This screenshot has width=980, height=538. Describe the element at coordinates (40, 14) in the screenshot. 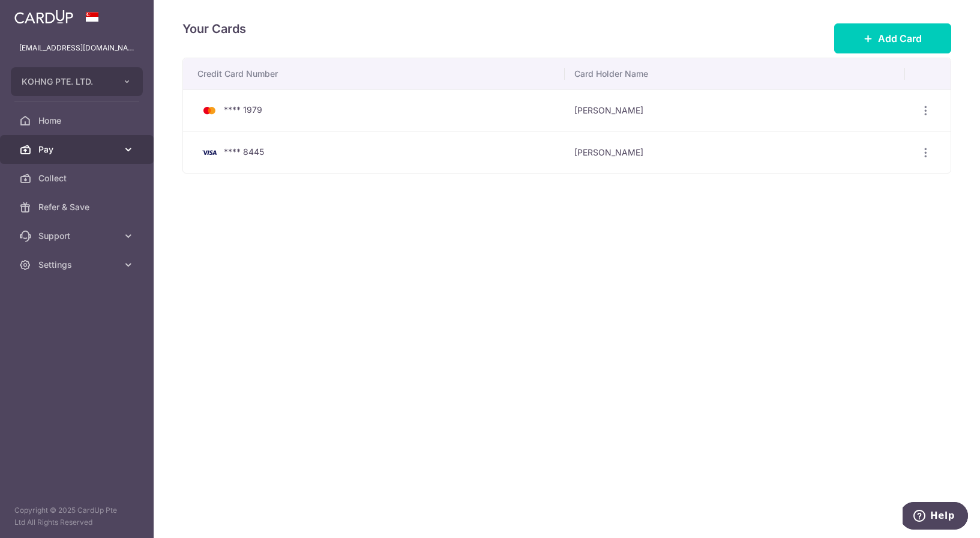

I see `span: Help` at that location.